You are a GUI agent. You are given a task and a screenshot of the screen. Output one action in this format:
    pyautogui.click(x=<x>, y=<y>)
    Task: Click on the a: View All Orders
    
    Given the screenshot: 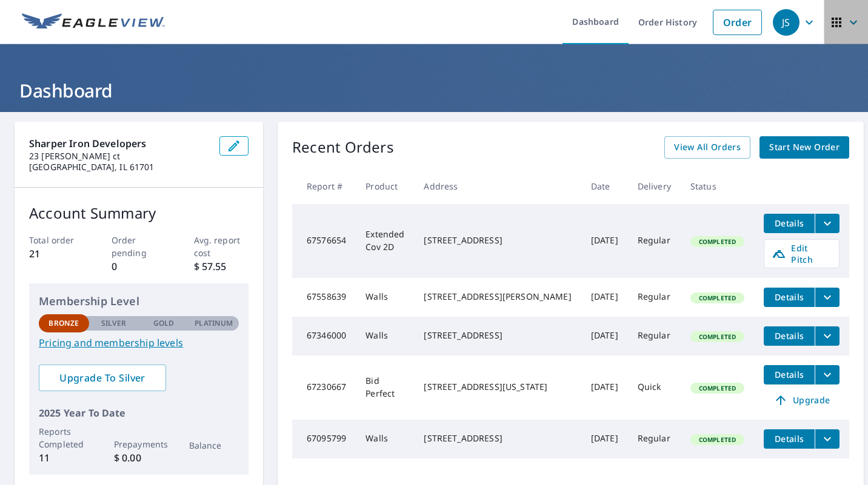 What is the action you would take?
    pyautogui.click(x=707, y=148)
    